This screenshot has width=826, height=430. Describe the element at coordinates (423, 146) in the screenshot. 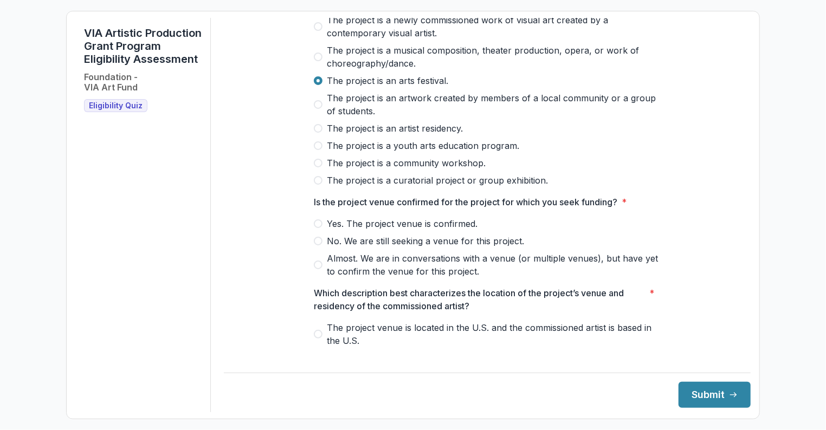

I see `span: The project is a youth arts education program.` at that location.